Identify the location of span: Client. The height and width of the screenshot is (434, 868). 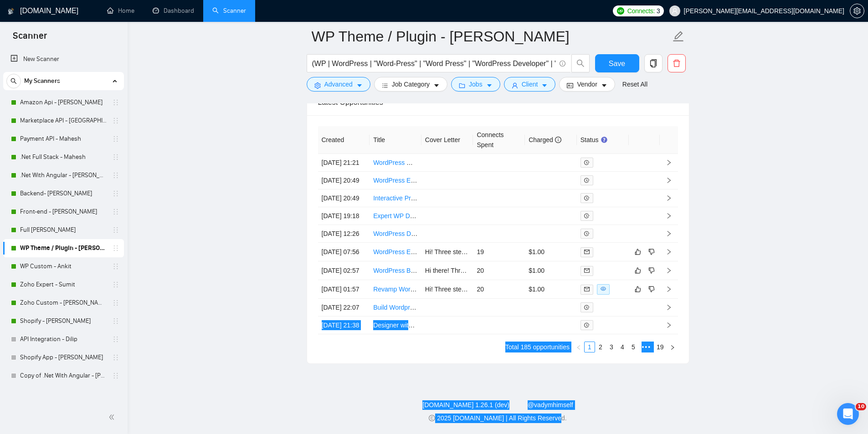
(530, 84).